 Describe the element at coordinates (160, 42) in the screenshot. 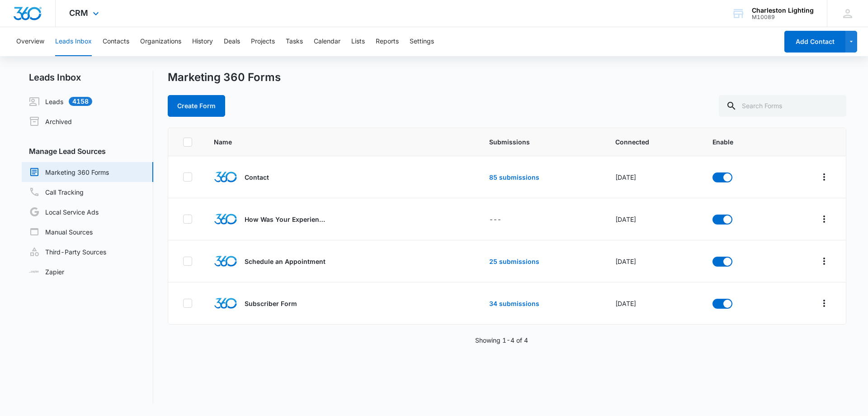

I see `button: Organizations` at that location.